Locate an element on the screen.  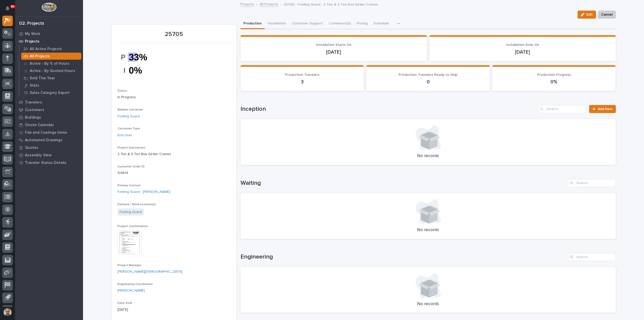
h1: Inception is located at coordinates (388, 109).